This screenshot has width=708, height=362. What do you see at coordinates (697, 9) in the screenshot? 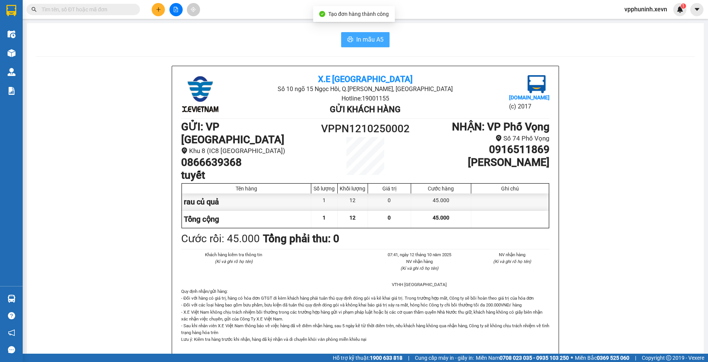
I see `button: caret-down` at bounding box center [697, 9].